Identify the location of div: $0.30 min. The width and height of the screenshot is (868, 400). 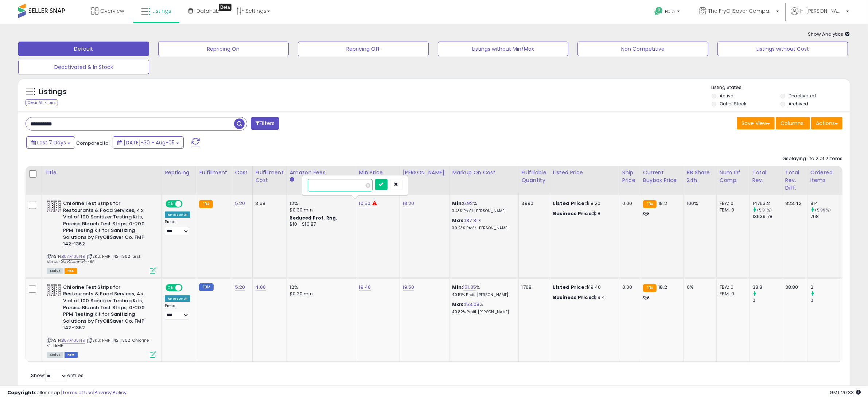
(320, 210).